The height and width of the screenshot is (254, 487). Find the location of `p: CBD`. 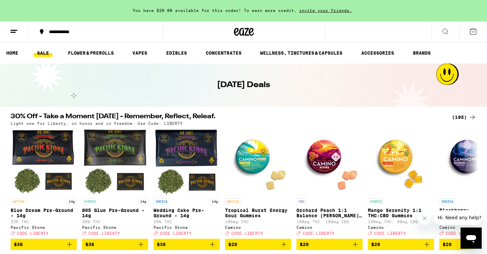

p: CBD is located at coordinates (301, 201).